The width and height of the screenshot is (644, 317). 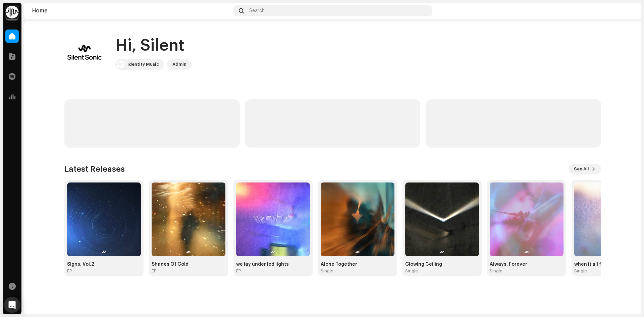 I want to click on div: Home, so click(x=131, y=11).